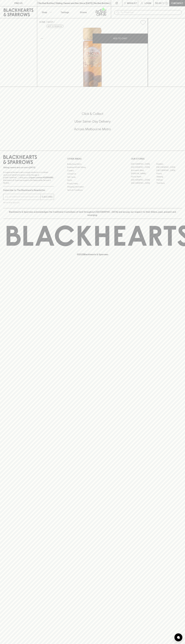  Describe the element at coordinates (120, 39) in the screenshot. I see `button: ADD TO CART` at that location.